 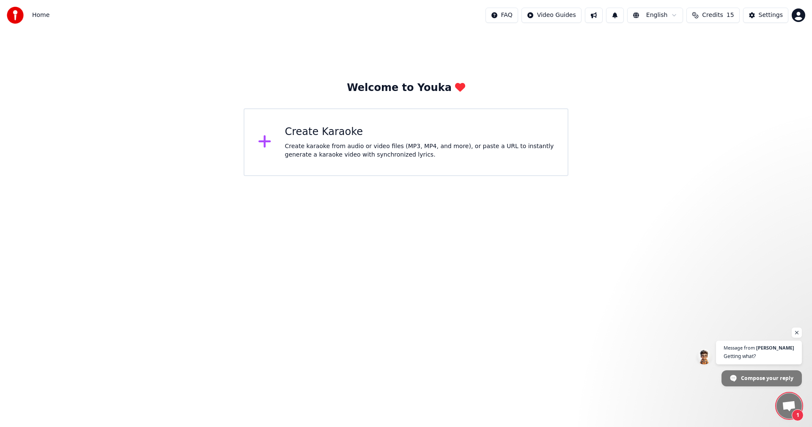 I want to click on span: Credits, so click(x=712, y=15).